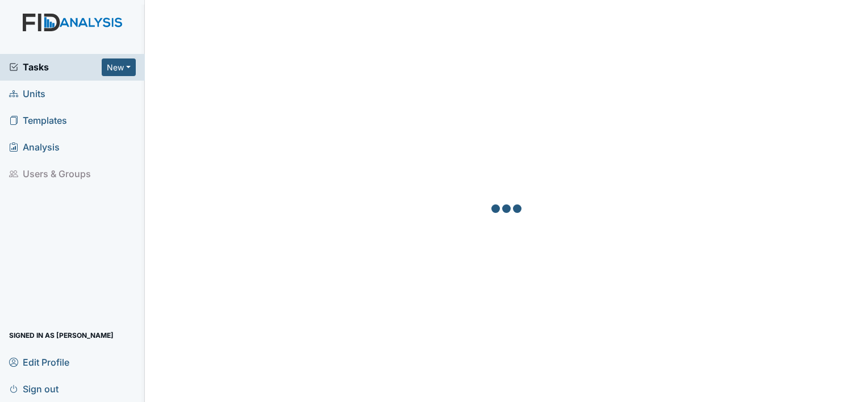  What do you see at coordinates (119, 67) in the screenshot?
I see `button: New` at bounding box center [119, 67].